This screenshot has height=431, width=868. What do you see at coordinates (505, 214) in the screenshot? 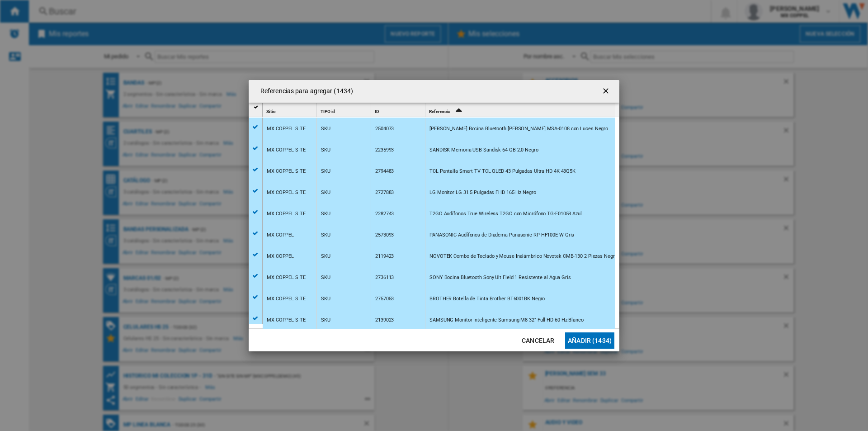
I see `div: T2GO Audífonos True Wireless T2GO con Micrófono TG-E01058 Azul` at bounding box center [505, 214].